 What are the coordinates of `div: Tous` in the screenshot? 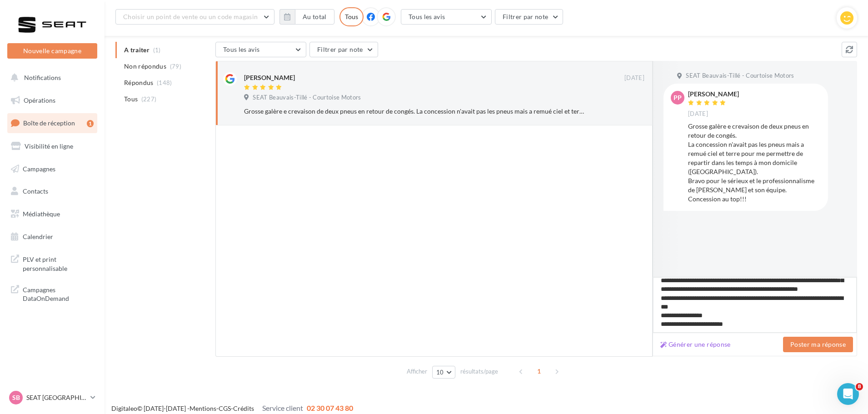 It's located at (351, 17).